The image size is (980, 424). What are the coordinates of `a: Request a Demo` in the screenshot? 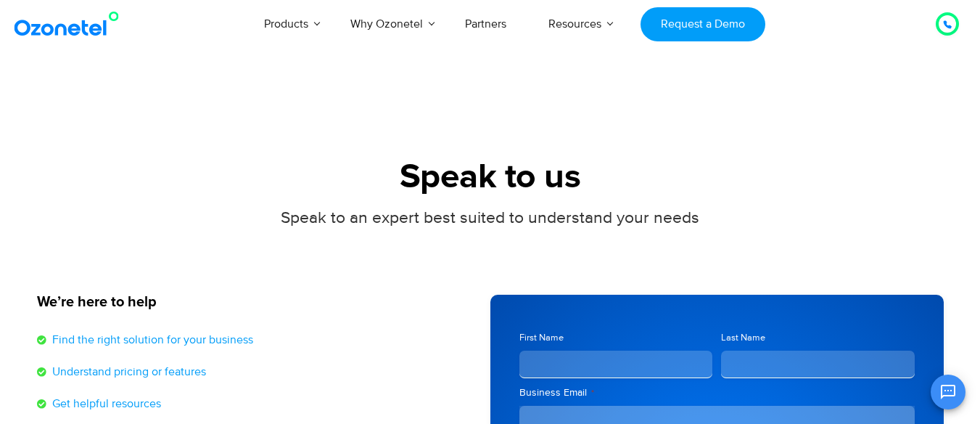 It's located at (702, 24).